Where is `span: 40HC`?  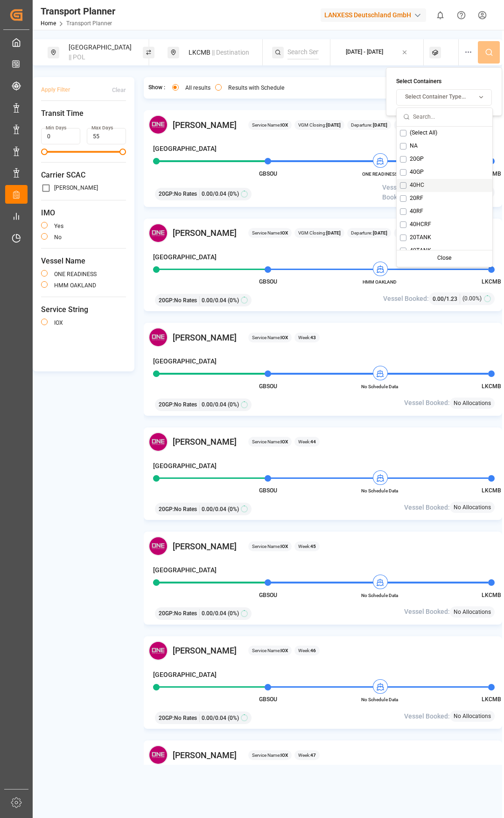
span: 40HC is located at coordinates (417, 186).